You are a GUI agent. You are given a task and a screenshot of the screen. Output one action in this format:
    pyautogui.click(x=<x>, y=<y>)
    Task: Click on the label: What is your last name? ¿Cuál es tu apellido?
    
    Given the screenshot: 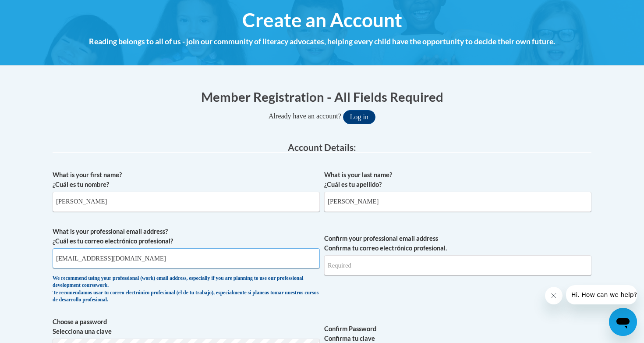 What is the action you would take?
    pyautogui.click(x=457, y=180)
    